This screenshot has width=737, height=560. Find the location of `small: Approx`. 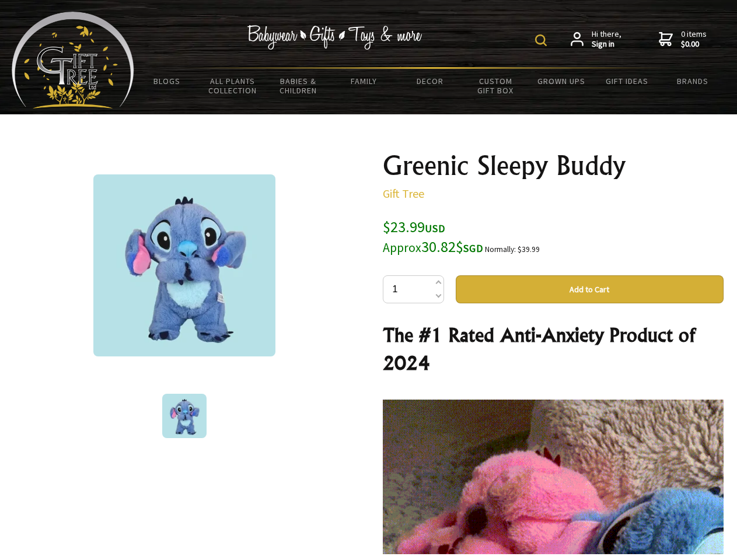

small: Approx is located at coordinates (402, 248).